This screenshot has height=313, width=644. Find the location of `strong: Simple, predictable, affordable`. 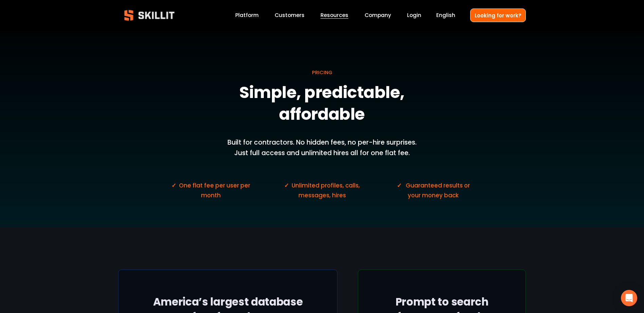

strong: Simple, predictable, affordable is located at coordinates (324, 105).